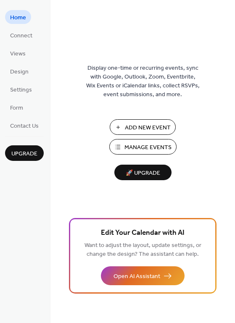 The width and height of the screenshot is (235, 323). I want to click on a: Form, so click(16, 107).